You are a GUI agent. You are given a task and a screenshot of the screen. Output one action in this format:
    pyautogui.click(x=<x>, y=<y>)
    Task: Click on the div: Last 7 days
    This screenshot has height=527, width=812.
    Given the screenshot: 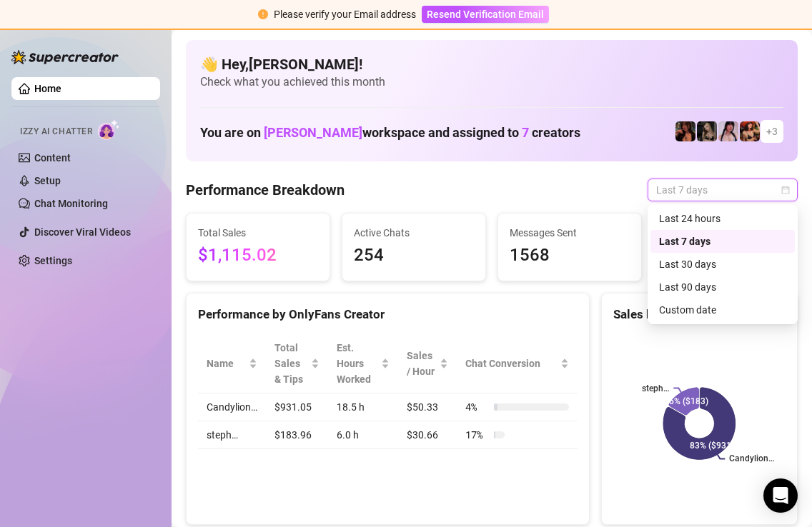 What is the action you would take?
    pyautogui.click(x=723, y=242)
    